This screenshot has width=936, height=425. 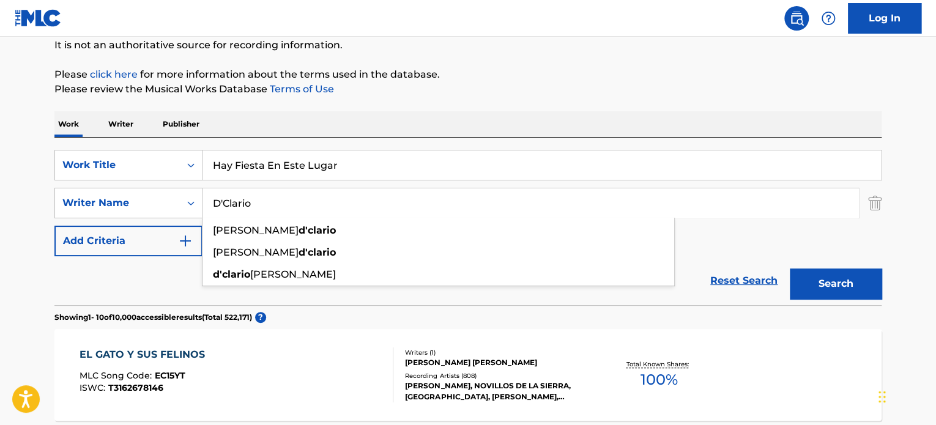 What do you see at coordinates (468, 89) in the screenshot?
I see `p: Please review the Musical Works Database` at bounding box center [468, 89].